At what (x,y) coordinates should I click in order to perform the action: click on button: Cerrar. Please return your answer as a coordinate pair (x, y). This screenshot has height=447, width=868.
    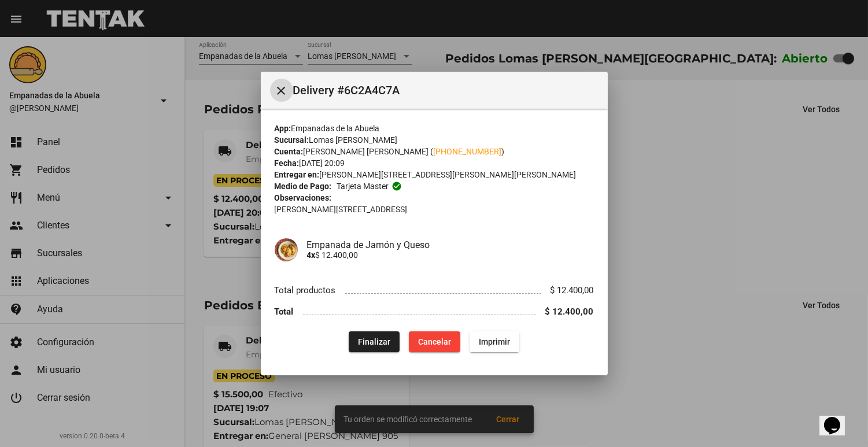
    Looking at the image, I should click on (281, 90).